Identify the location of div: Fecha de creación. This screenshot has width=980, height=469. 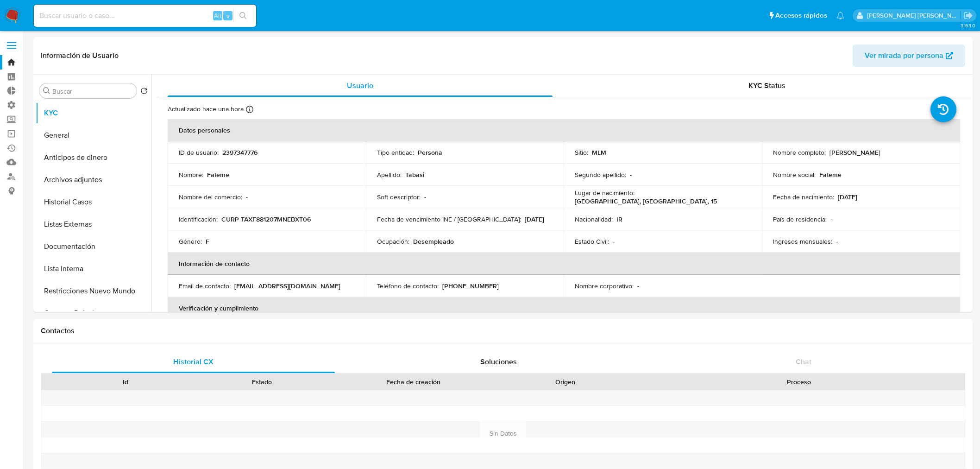
(413, 382).